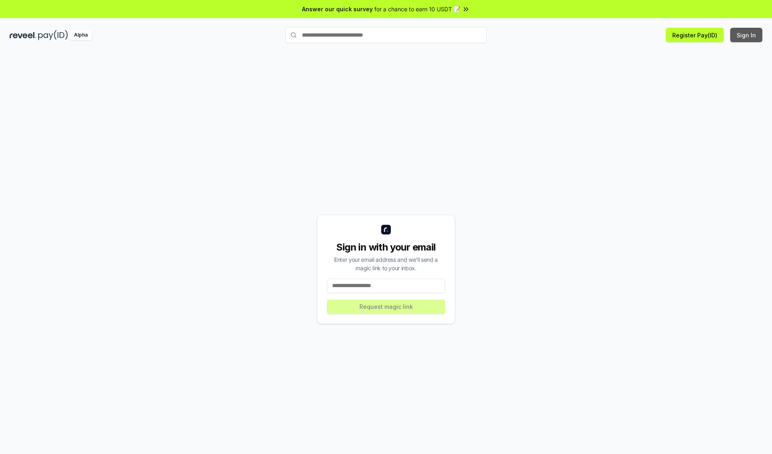 The width and height of the screenshot is (772, 454). I want to click on img: reveel_dark, so click(23, 35).